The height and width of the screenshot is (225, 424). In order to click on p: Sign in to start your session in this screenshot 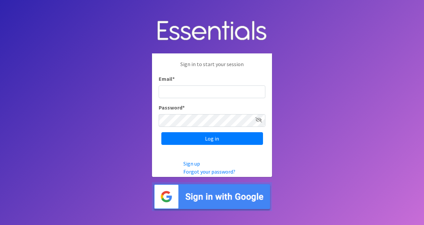, I will do `click(212, 67)`.